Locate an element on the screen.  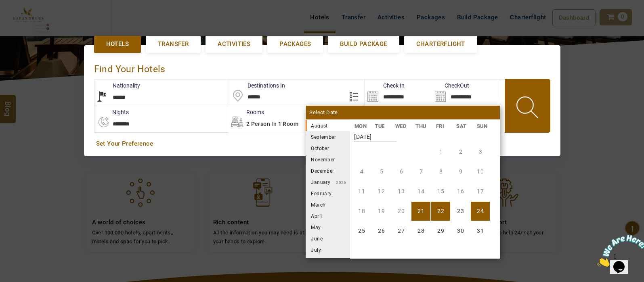
span: Packages is located at coordinates (295, 44).